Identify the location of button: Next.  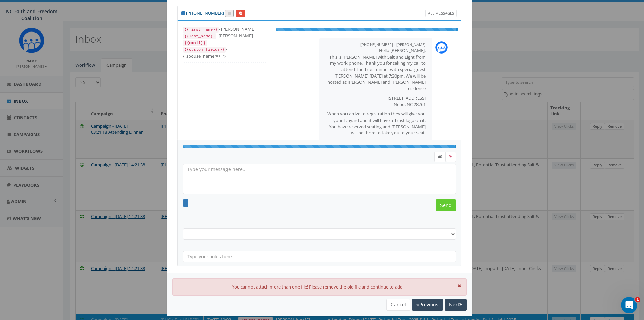
(455, 305).